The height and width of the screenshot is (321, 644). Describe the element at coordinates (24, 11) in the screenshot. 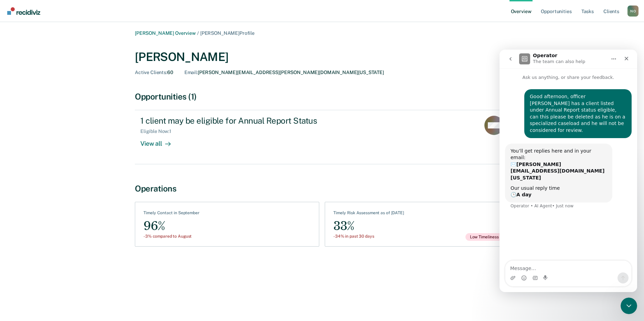

I see `img: Recidiviz` at that location.